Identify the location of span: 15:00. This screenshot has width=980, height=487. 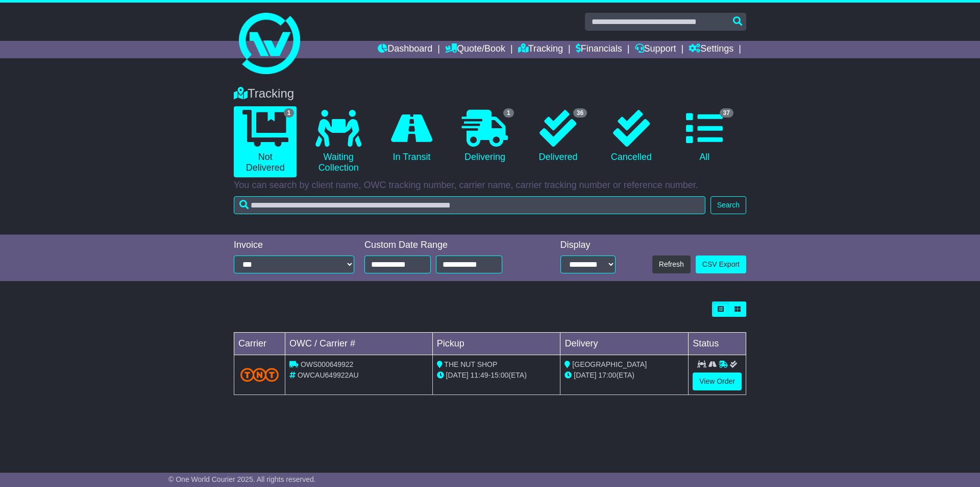
(500, 375).